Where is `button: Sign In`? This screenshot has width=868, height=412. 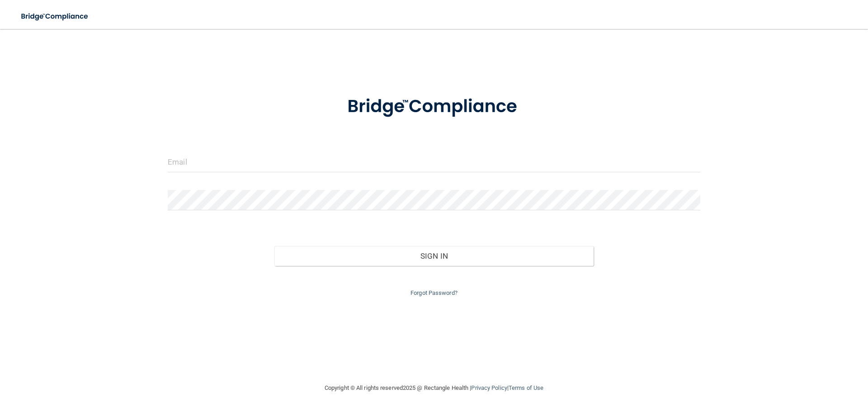 button: Sign In is located at coordinates (434, 256).